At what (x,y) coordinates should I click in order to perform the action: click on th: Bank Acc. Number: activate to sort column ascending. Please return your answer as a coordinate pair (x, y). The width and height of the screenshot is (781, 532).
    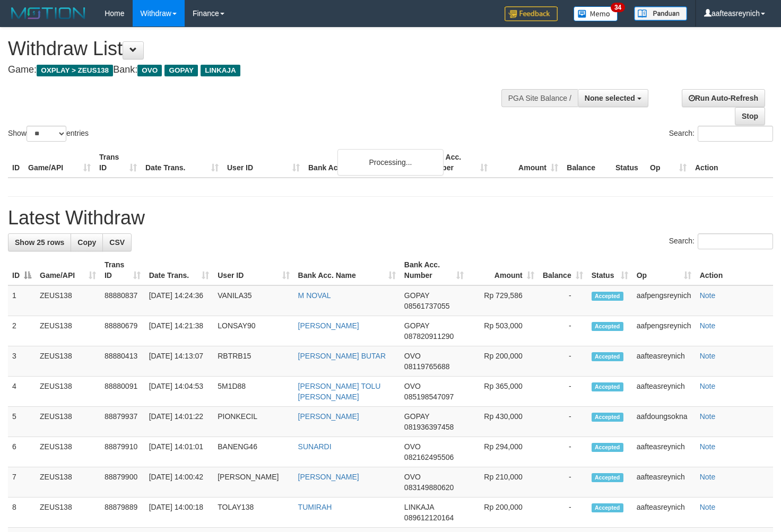
    Looking at the image, I should click on (435, 270).